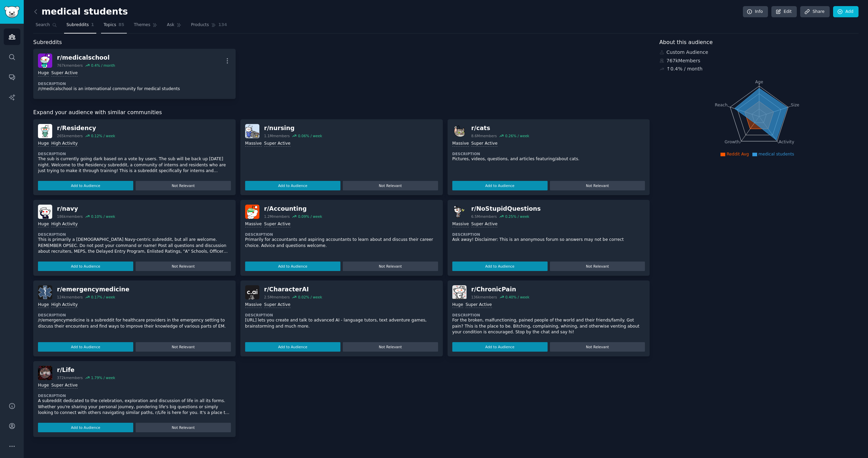 This screenshot has height=458, width=868. What do you see at coordinates (122, 25) in the screenshot?
I see `span: 85` at bounding box center [122, 25].